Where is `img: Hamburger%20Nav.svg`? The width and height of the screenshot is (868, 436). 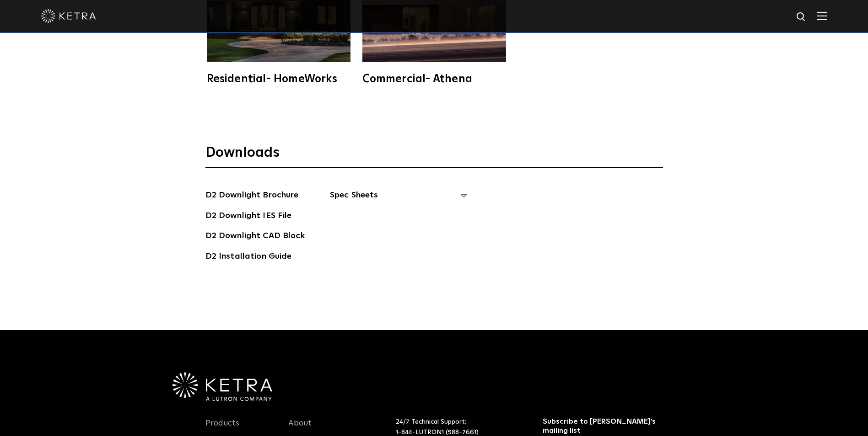 img: Hamburger%20Nav.svg is located at coordinates (821, 16).